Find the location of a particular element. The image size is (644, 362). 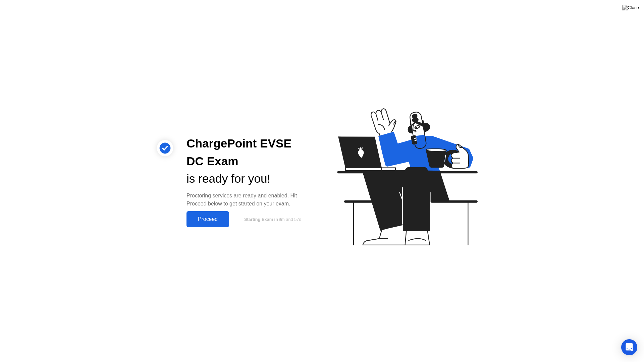

div: is ready for you! is located at coordinates (249, 179).